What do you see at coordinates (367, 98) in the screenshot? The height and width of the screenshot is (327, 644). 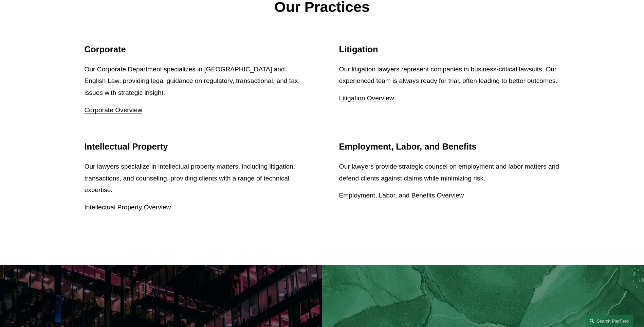 I see `a: Litigation Overview` at bounding box center [367, 98].